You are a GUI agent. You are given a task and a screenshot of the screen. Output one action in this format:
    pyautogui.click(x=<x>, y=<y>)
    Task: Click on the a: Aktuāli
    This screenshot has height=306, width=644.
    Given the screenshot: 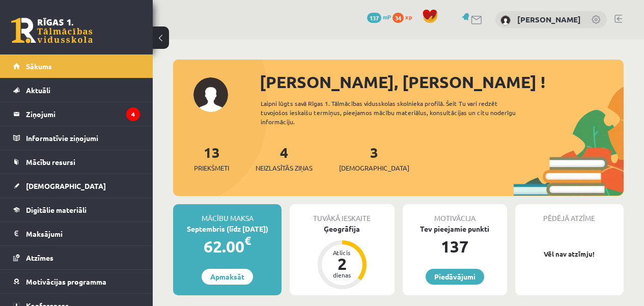 What is the action you would take?
    pyautogui.click(x=76, y=90)
    